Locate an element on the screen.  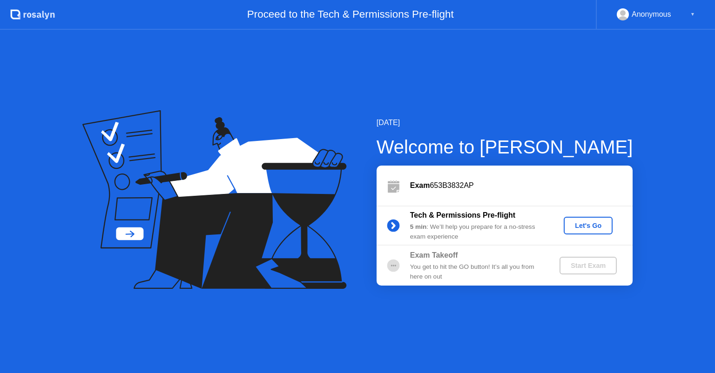
button: Start Exam is located at coordinates (588, 266).